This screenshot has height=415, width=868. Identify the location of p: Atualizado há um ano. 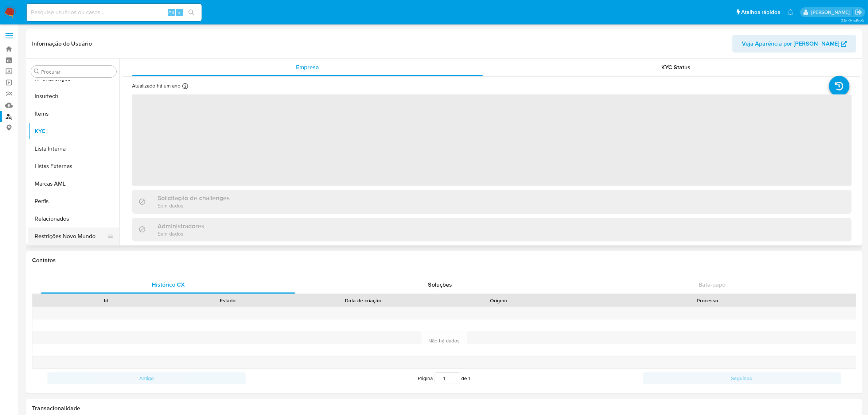
(156, 86).